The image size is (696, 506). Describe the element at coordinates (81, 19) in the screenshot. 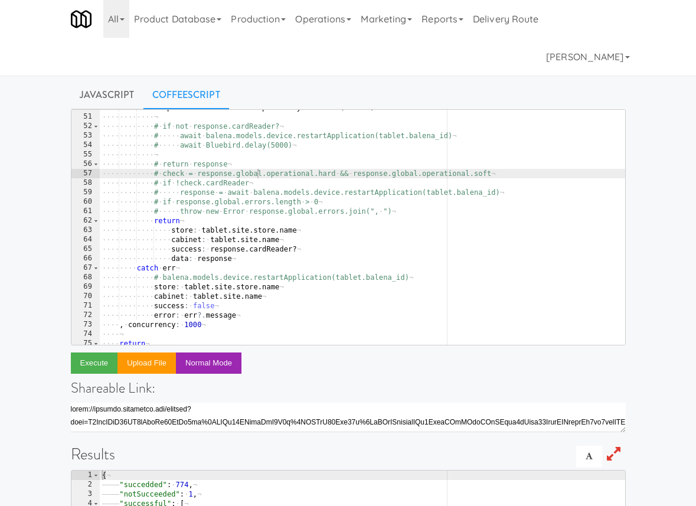

I see `img: Micromart` at that location.